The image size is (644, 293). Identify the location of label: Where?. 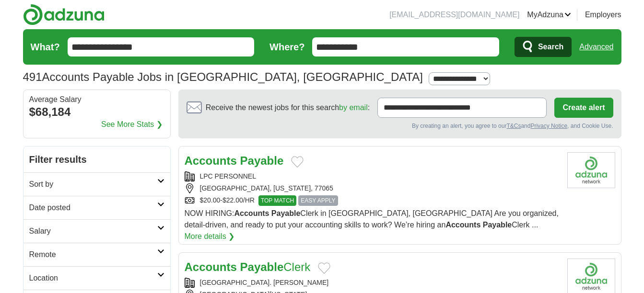
(287, 47).